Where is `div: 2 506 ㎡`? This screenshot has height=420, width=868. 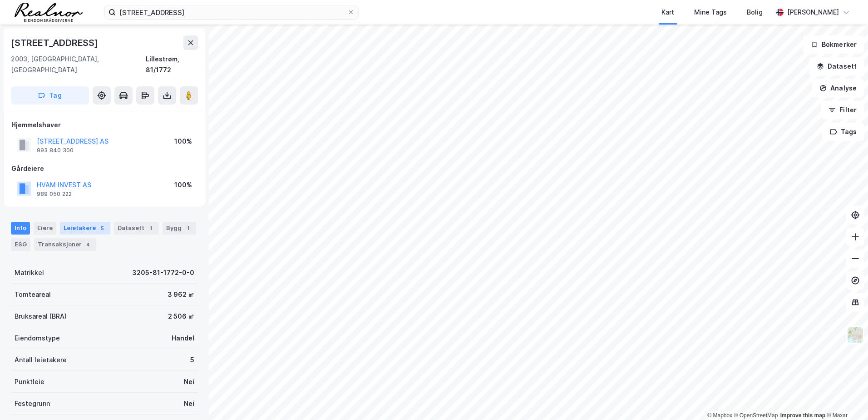
div: 2 506 ㎡ is located at coordinates (181, 316).